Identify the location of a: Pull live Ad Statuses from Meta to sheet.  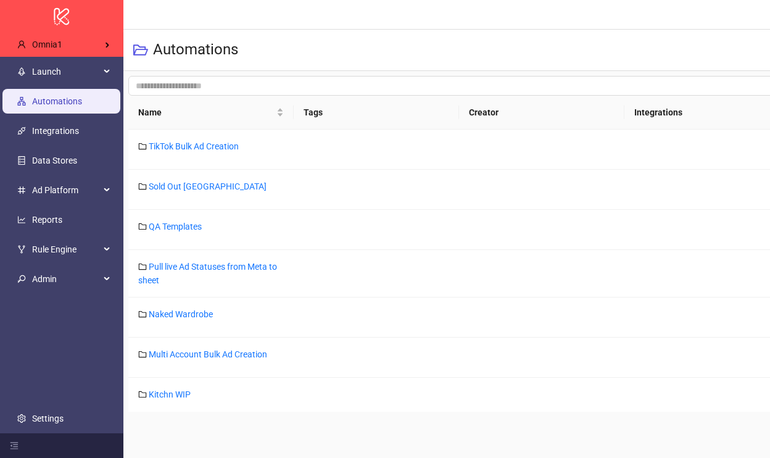
(207, 273).